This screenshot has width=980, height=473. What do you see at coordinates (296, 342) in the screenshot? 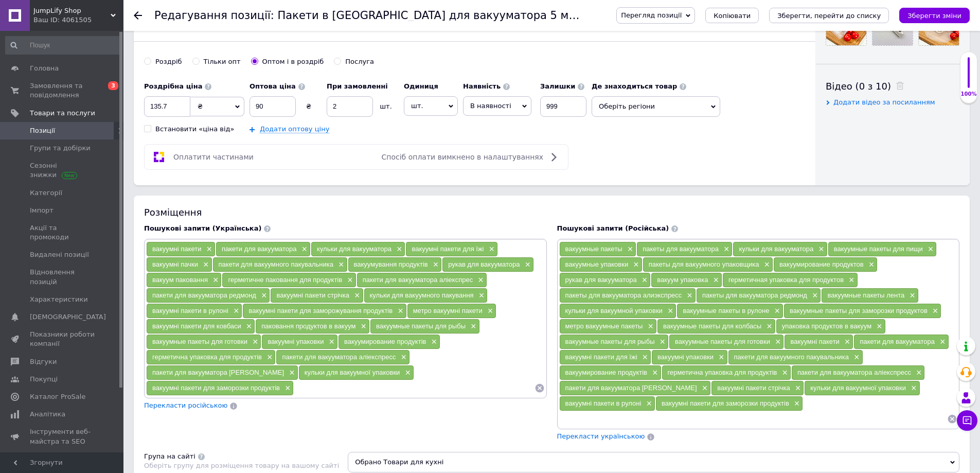
I see `span: вакуумні упаковки` at bounding box center [296, 342].